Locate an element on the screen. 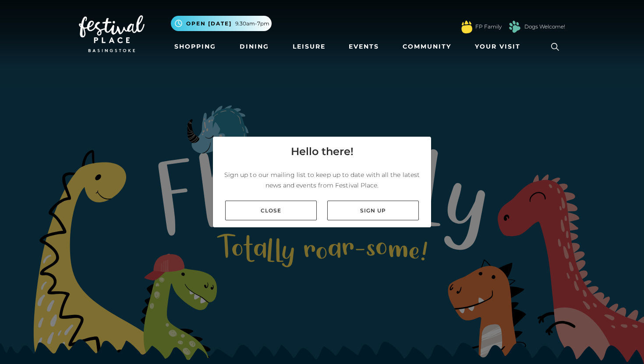 This screenshot has height=364, width=644. a: Leisure is located at coordinates (309, 46).